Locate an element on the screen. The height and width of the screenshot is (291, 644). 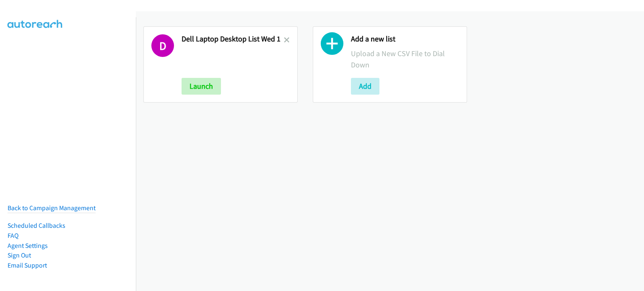
a: FAQ is located at coordinates (13, 236).